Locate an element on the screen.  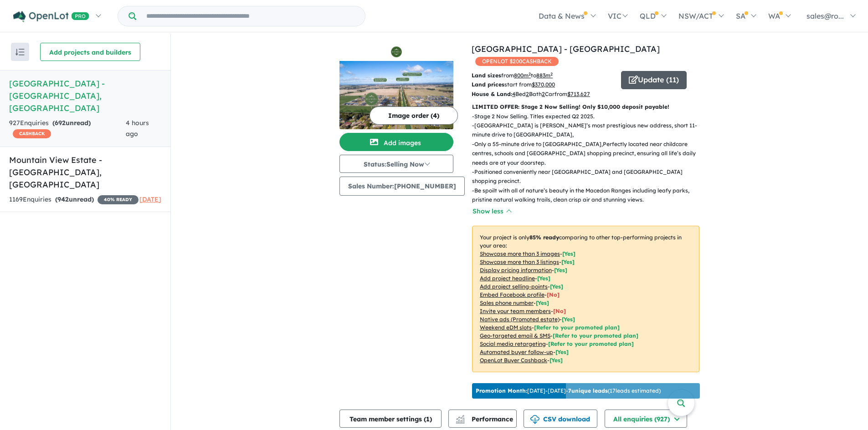
button: Performance is located at coordinates (482, 419).